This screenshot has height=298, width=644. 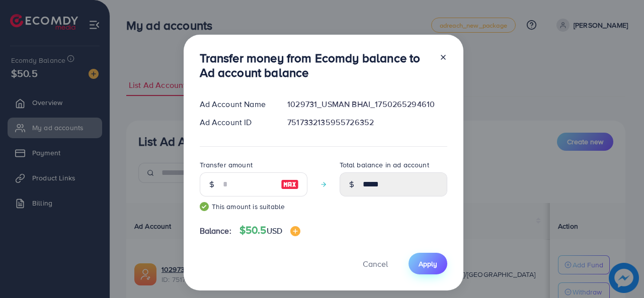 I want to click on span: USD, so click(x=274, y=231).